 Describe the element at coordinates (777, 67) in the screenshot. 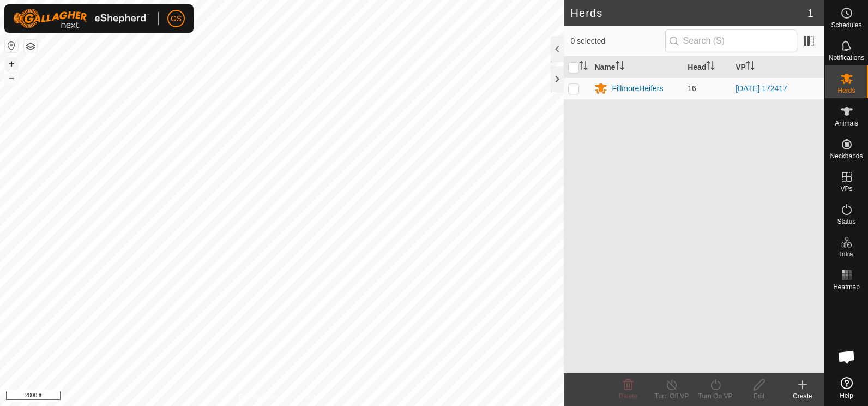

I see `th: VP` at that location.